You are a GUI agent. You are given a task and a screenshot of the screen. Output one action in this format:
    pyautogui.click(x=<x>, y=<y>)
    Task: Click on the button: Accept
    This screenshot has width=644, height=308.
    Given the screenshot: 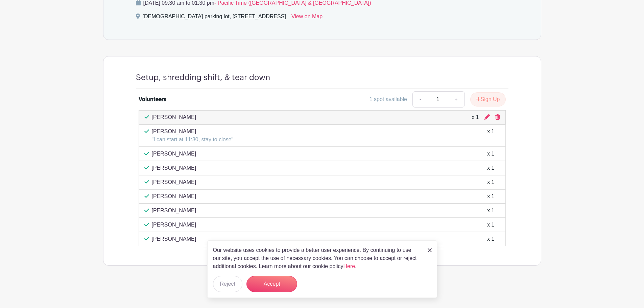 What is the action you would take?
    pyautogui.click(x=271, y=284)
    